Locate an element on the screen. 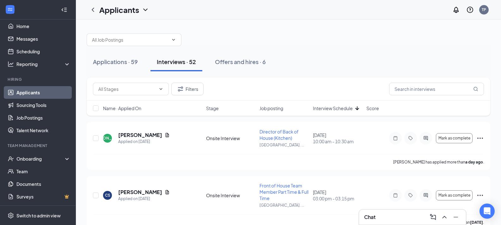  b: a day ago is located at coordinates (474, 162).